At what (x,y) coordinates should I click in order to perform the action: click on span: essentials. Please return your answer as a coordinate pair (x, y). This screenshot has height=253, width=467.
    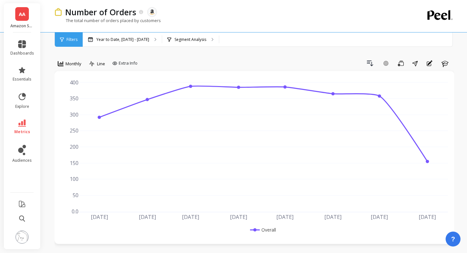
    Looking at the image, I should click on (22, 79).